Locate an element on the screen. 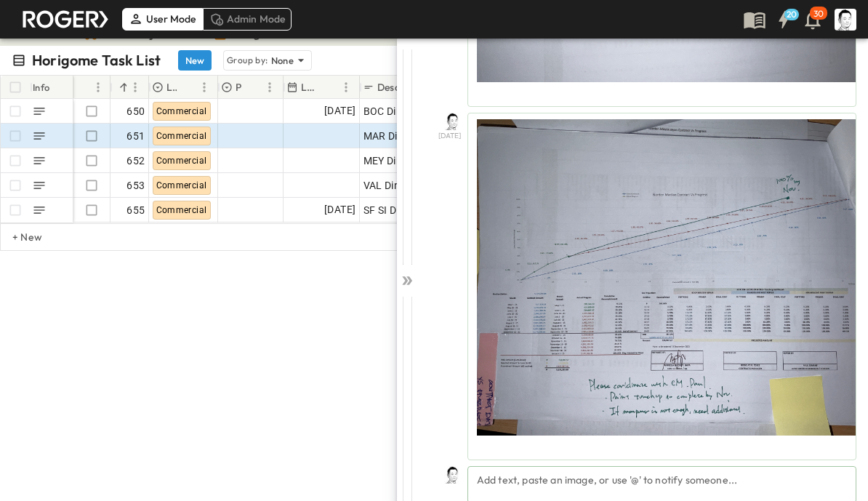  p: Horigome Task List is located at coordinates (96, 61).